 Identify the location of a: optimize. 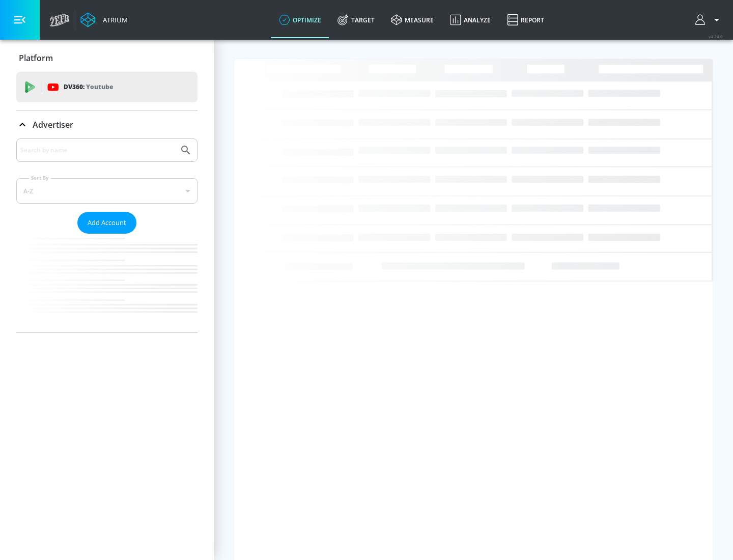
(300, 20).